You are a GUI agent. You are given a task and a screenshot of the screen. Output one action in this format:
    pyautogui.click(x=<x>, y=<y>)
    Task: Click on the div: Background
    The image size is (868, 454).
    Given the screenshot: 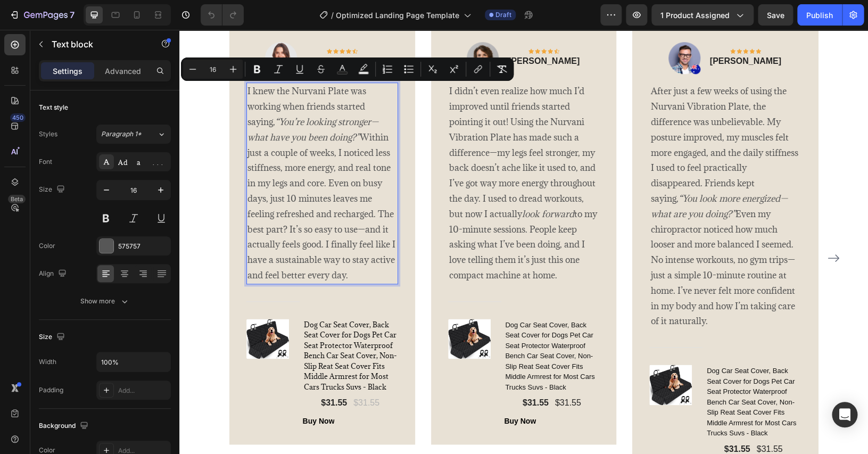 What is the action you would take?
    pyautogui.click(x=65, y=426)
    